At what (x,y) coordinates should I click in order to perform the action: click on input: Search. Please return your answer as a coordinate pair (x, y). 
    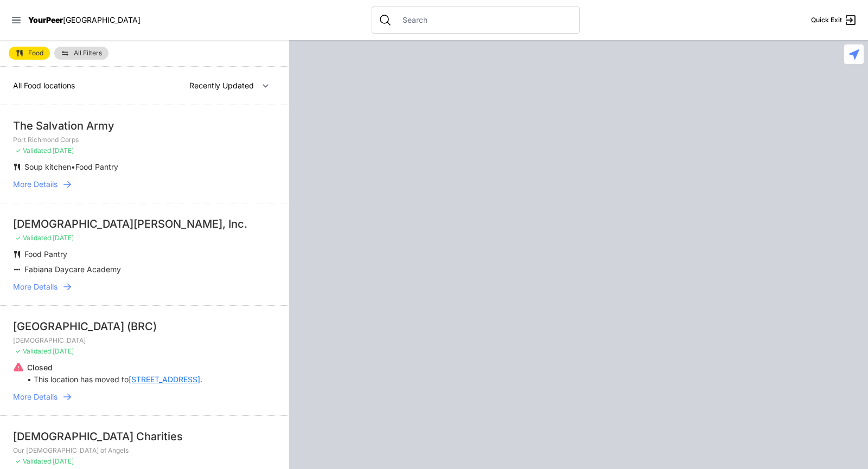
    Looking at the image, I should click on (484, 20).